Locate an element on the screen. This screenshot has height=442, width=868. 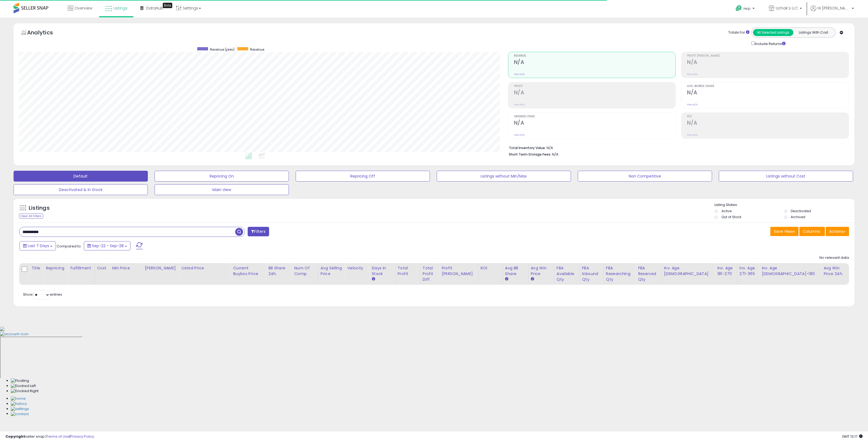
img: History is located at coordinates (19, 404).